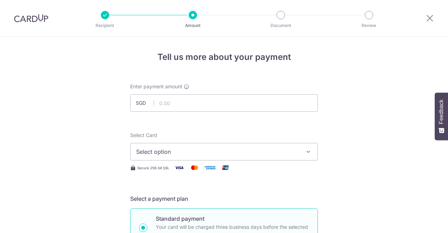 Image resolution: width=448 pixels, height=233 pixels. I want to click on h4: Tell us more about your payment, so click(224, 57).